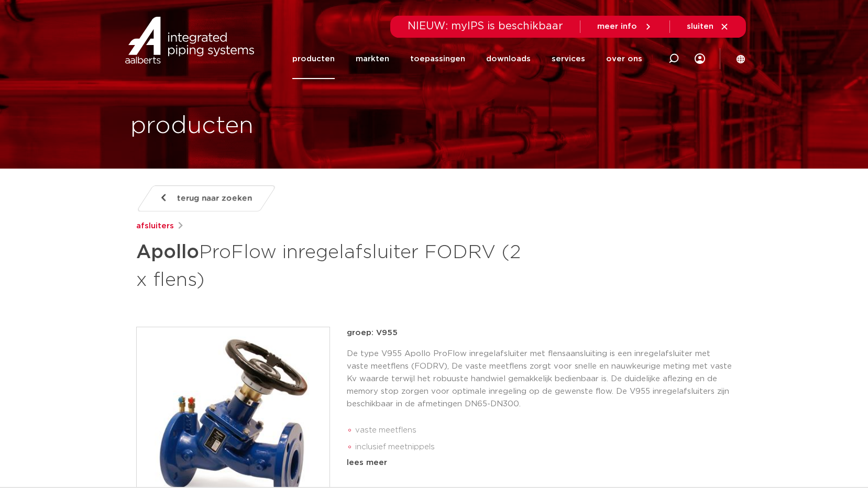  I want to click on a: services, so click(568, 59).